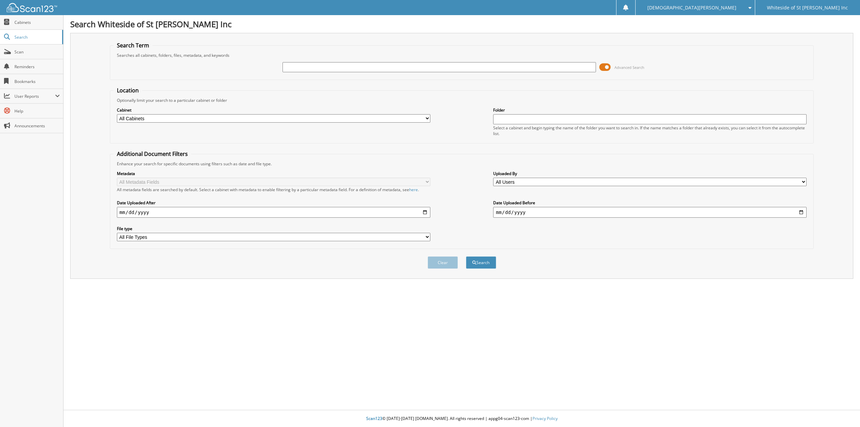 This screenshot has height=427, width=860. Describe the element at coordinates (650, 212) in the screenshot. I see `input: end` at that location.